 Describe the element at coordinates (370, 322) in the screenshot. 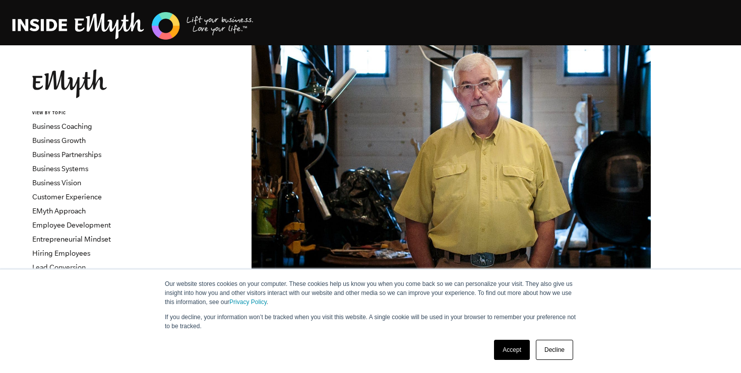

I see `p: If you decline, your information won’t be tracked when you visit this website. A single cookie wi...` at that location.